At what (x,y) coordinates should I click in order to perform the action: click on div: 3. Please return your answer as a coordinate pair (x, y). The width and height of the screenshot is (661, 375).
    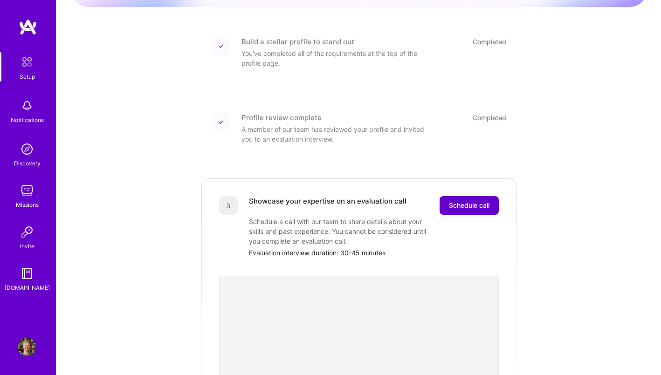
    Looking at the image, I should click on (228, 205).